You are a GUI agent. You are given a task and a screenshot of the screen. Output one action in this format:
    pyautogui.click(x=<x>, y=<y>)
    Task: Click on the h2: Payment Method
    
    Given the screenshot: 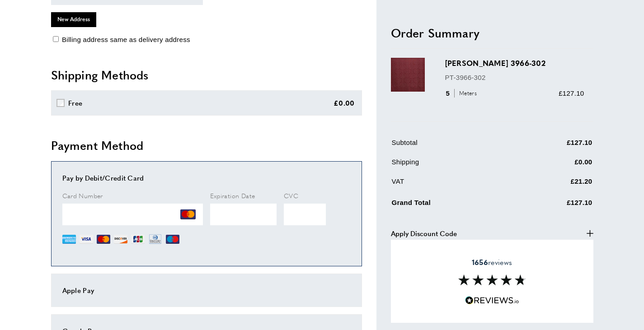 What is the action you would take?
    pyautogui.click(x=206, y=145)
    